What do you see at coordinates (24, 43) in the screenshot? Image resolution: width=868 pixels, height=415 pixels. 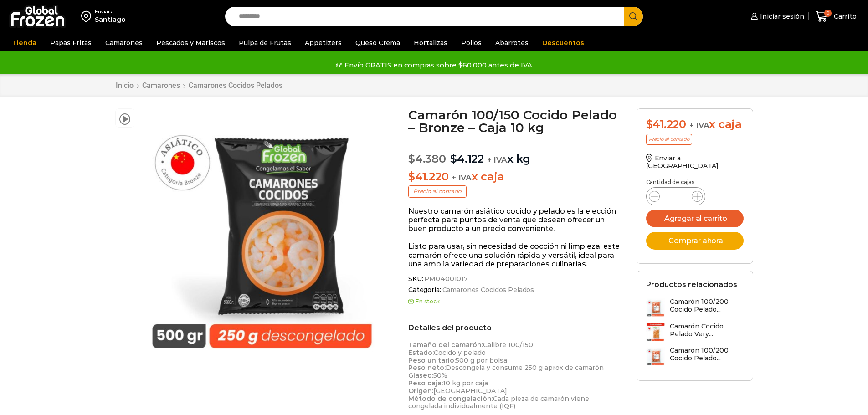 I see `a: Tienda` at bounding box center [24, 43].